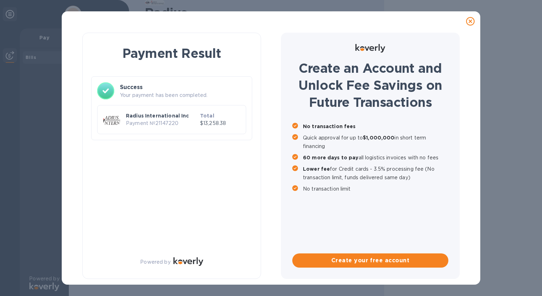  Describe the element at coordinates (376, 158) in the screenshot. I see `p: all logistics invoices with no fees` at that location.